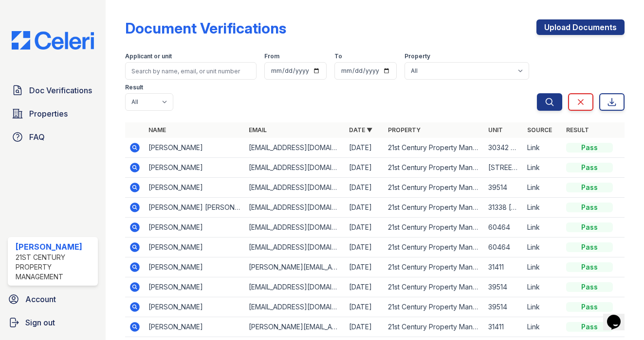 The width and height of the screenshot is (644, 340). What do you see at coordinates (52, 323) in the screenshot?
I see `button: Sign out` at bounding box center [52, 323].